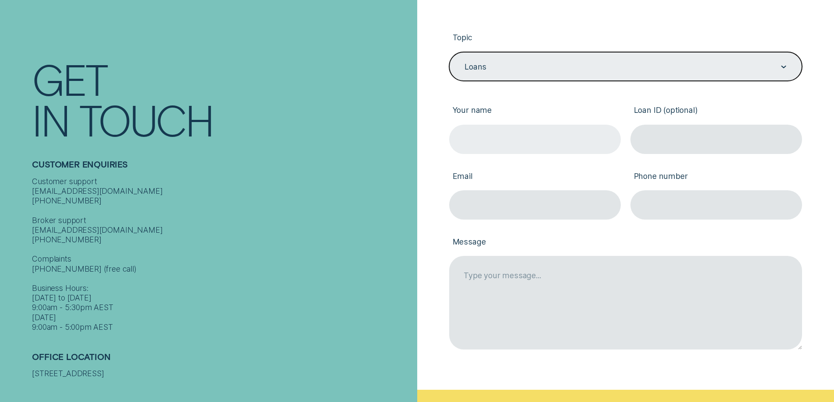 The height and width of the screenshot is (402, 834). What do you see at coordinates (50, 119) in the screenshot?
I see `div: In` at bounding box center [50, 119].